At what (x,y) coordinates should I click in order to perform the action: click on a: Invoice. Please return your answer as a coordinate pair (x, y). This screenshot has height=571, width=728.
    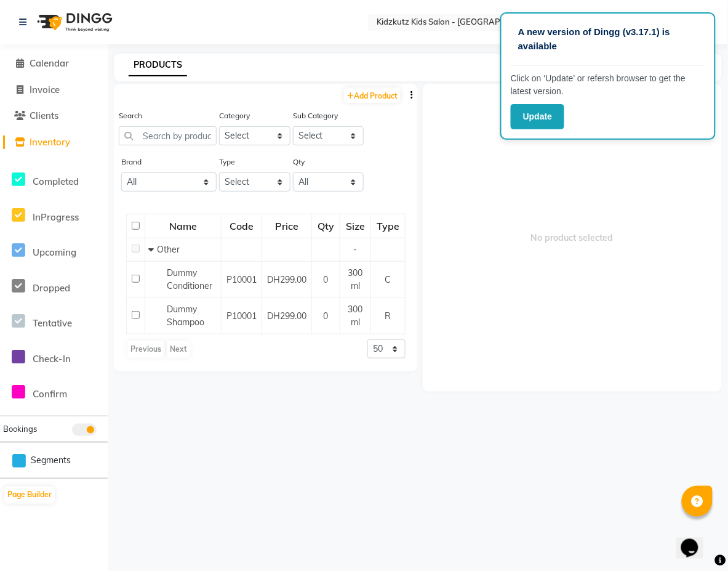
    Looking at the image, I should click on (53, 90).